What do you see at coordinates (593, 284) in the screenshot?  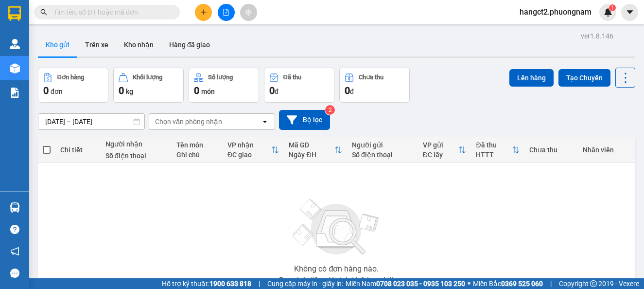 I see `span: copyright` at bounding box center [593, 284].